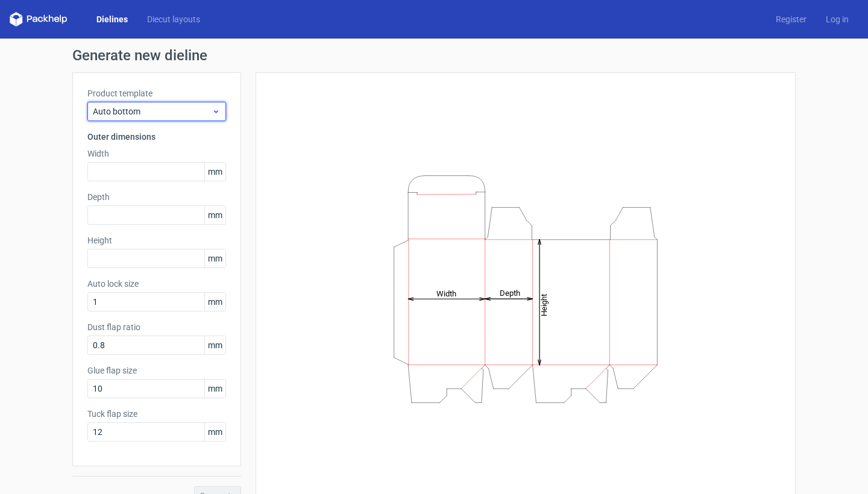 Image resolution: width=868 pixels, height=494 pixels. Describe the element at coordinates (112, 19) in the screenshot. I see `a: Dielines` at that location.